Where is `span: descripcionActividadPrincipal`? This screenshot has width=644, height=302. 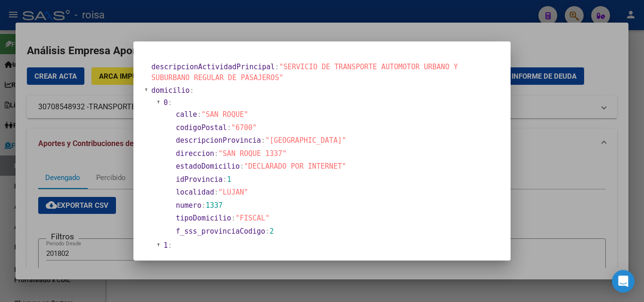
span: descripcionActividadPrincipal is located at coordinates (213, 67).